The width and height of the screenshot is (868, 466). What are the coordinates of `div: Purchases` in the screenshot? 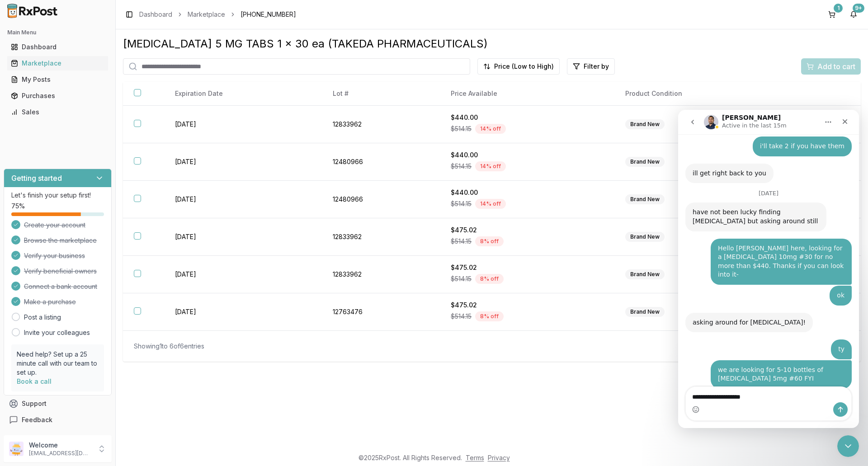 It's located at (57, 96).